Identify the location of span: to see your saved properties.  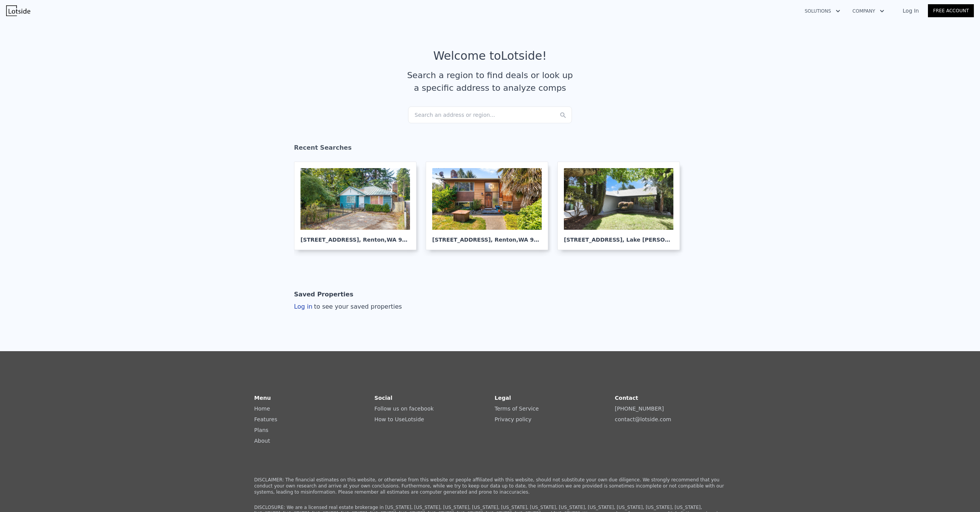
(357, 306).